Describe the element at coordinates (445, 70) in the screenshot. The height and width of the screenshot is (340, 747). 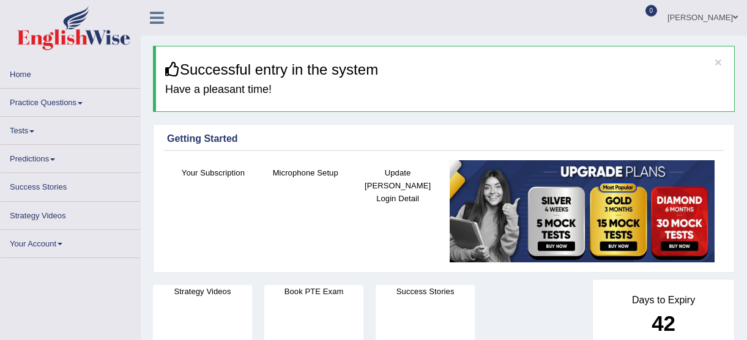
I see `h3: Successful entry in the system` at that location.